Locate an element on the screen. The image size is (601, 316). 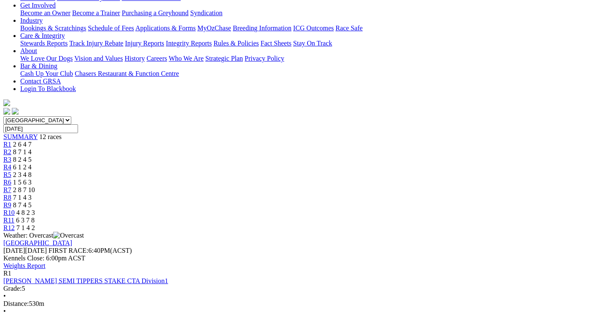
a: R1 is located at coordinates (7, 144).